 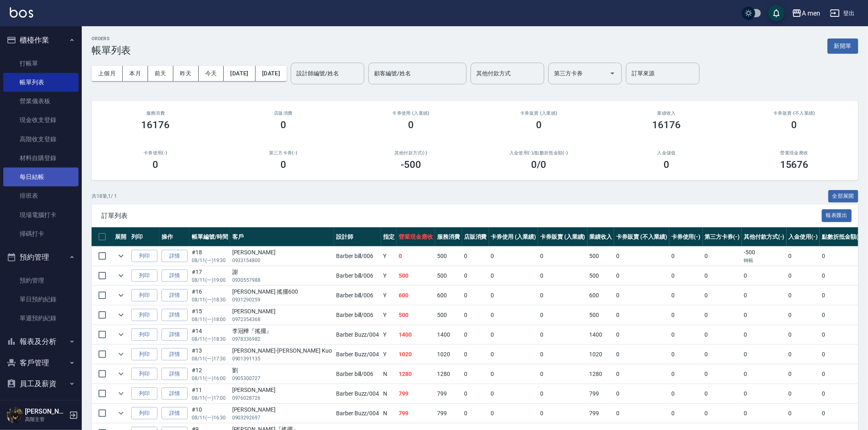 I want to click on p: 0972354368, so click(x=282, y=319).